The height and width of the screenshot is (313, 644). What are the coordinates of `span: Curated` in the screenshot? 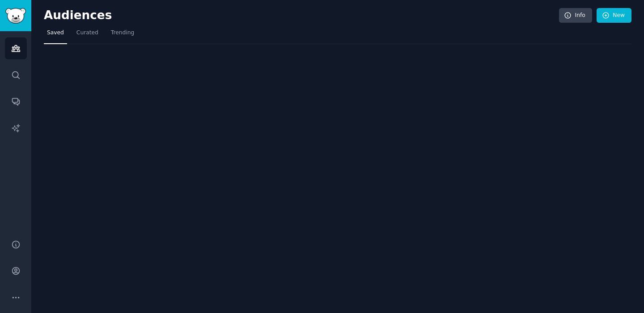 It's located at (87, 33).